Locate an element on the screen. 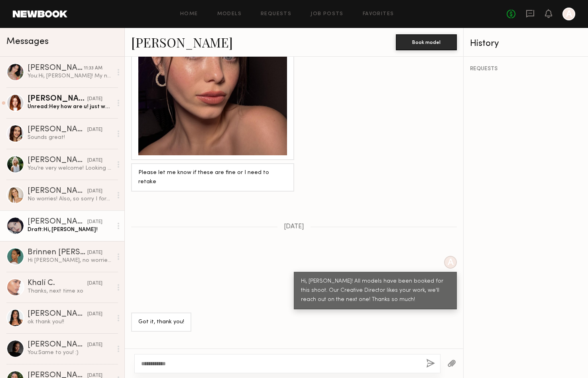  div: You’re very welcome! Looking forward to it :) is located at coordinates (70, 168).